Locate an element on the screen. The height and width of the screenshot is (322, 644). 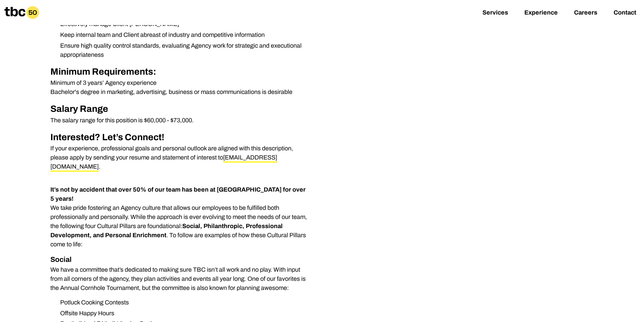
h2: Salary Range is located at coordinates (180, 109).